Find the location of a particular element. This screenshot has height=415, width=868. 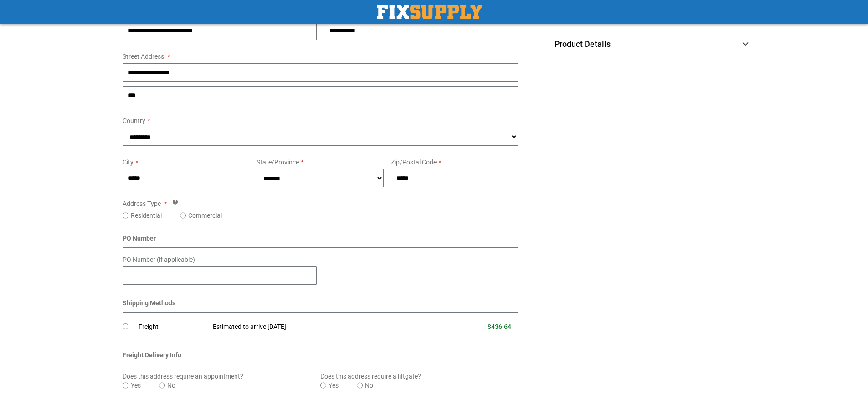

div: PO Number is located at coordinates (321, 241).